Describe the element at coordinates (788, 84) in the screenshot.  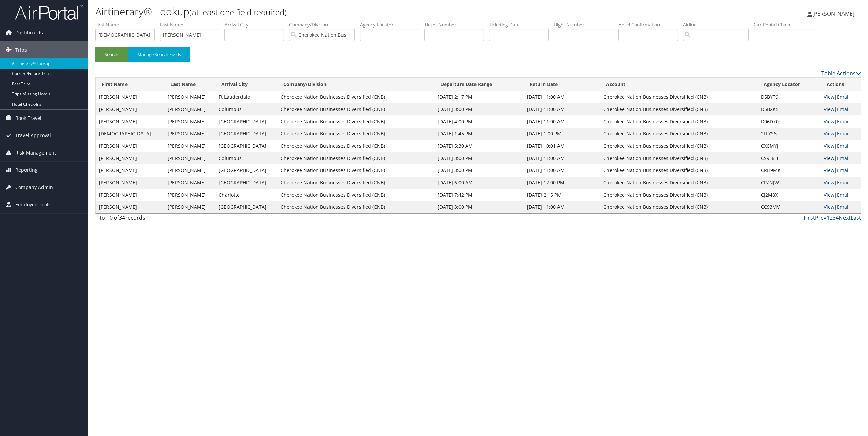
I see `th: Agency Locator: activate to sort column ascending` at that location.